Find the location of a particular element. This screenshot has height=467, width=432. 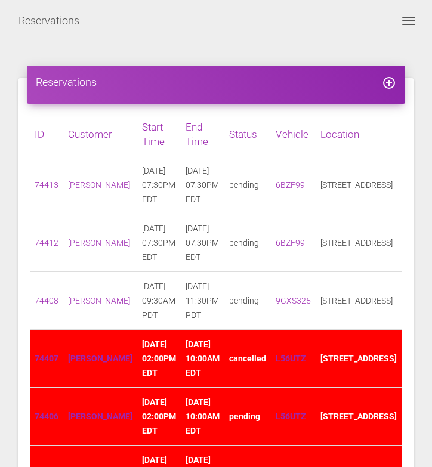

th: End Time is located at coordinates (202, 134).